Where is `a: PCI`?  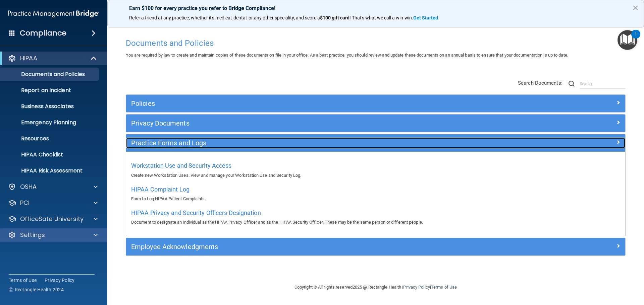
a: PCI is located at coordinates (53, 203).